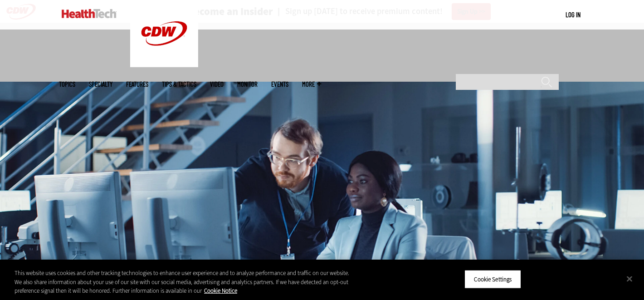 Image resolution: width=644 pixels, height=300 pixels. What do you see at coordinates (137, 84) in the screenshot?
I see `a: Features` at bounding box center [137, 84].